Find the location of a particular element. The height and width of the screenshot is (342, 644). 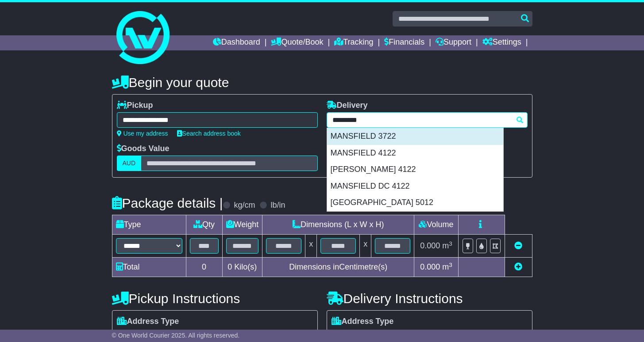

div: MANSFIELD DC 4122 is located at coordinates (415, 186).